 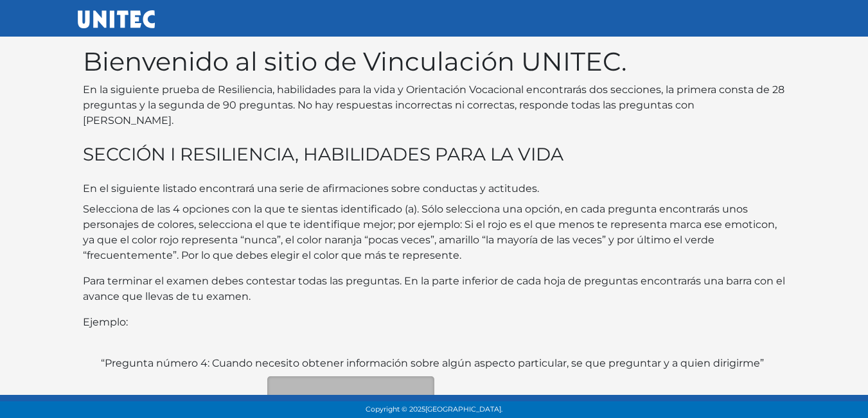 I want to click on p: En la siguiente prueba de Resiliencia, habilidades para la vida y Orientación Vocacional encontra..., so click(x=434, y=105).